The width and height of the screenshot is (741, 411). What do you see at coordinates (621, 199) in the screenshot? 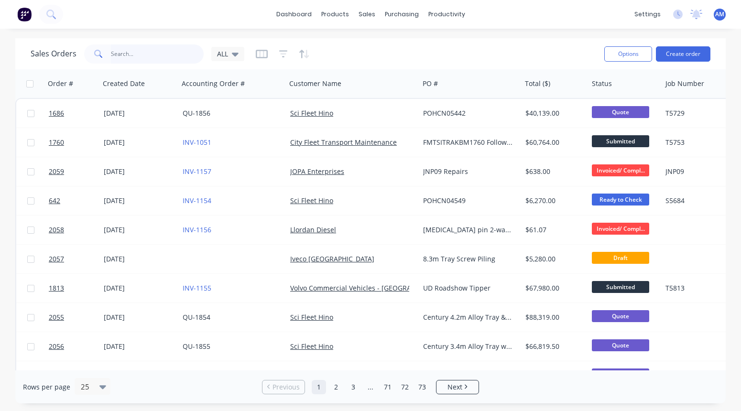
I see `span: Ready to Check` at bounding box center [621, 199].